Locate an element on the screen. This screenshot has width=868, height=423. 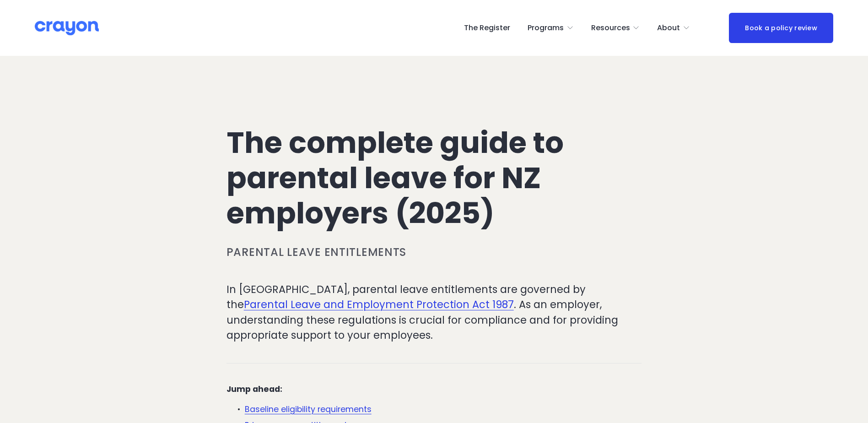
span: About is located at coordinates (669, 28).